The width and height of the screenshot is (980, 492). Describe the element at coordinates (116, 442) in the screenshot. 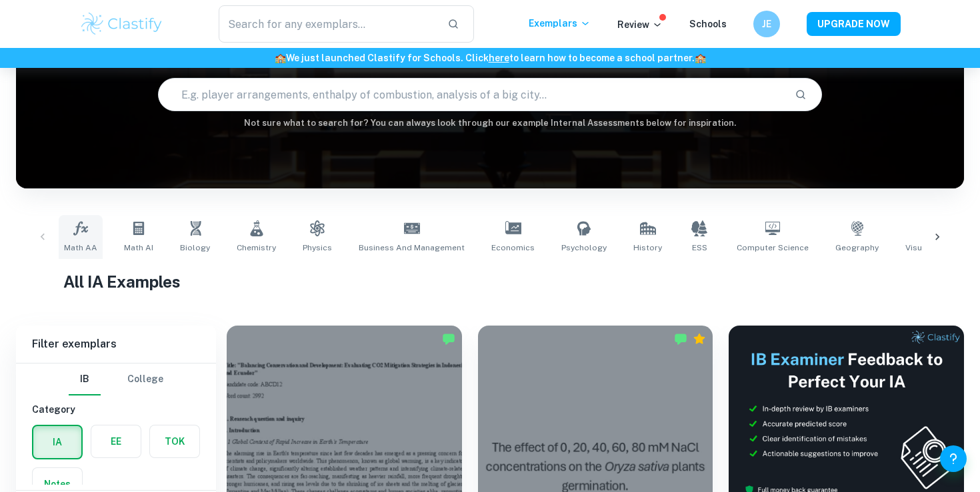

I see `button: EE` at that location.